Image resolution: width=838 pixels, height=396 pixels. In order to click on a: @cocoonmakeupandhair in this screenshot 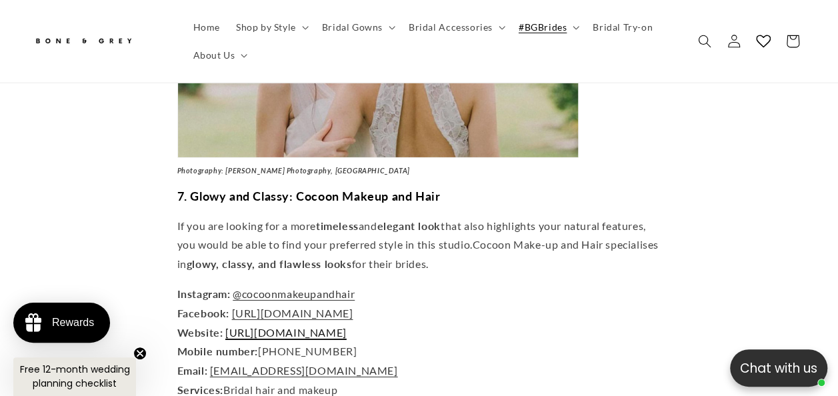, I will do `click(293, 293)`.